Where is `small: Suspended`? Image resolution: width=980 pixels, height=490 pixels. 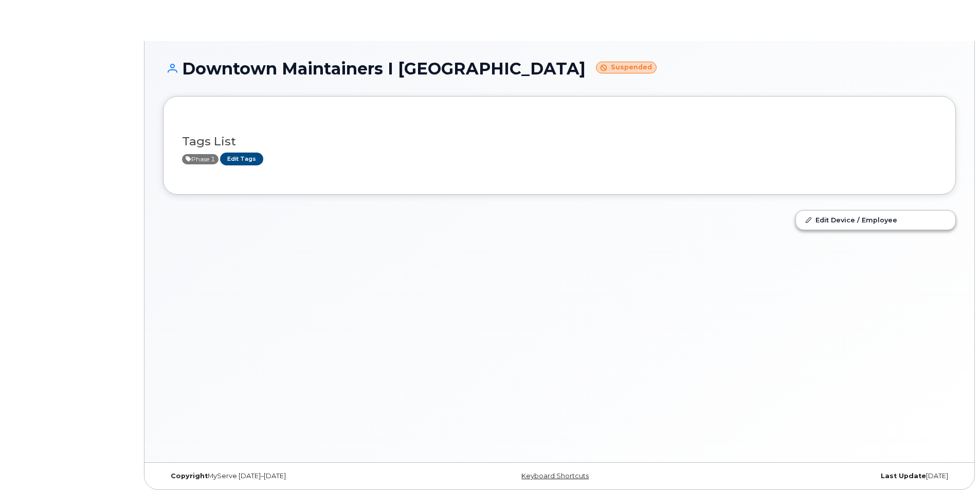 small: Suspended is located at coordinates (627, 68).